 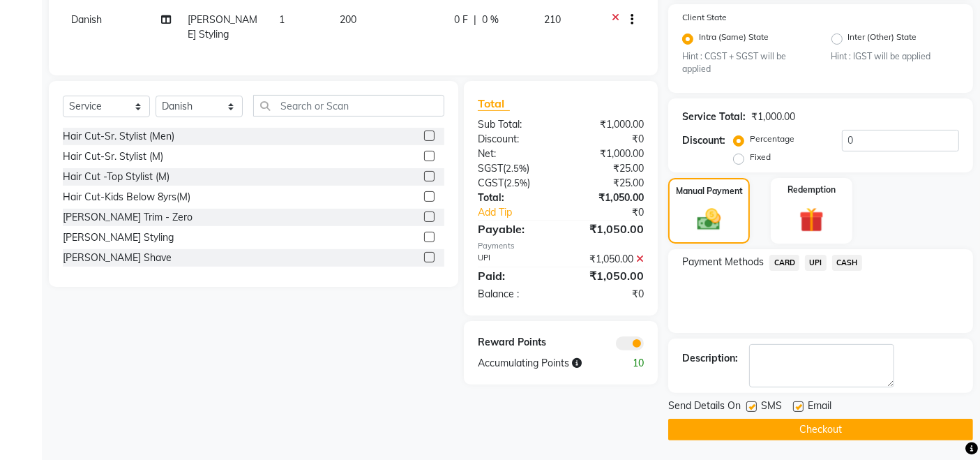 What do you see at coordinates (461, 20) in the screenshot?
I see `span: 0 F` at bounding box center [461, 20].